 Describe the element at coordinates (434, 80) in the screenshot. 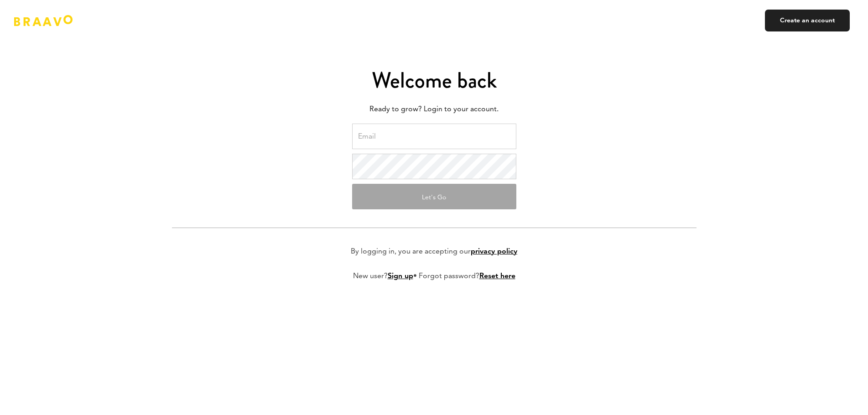

I see `span: Welcome back` at that location.